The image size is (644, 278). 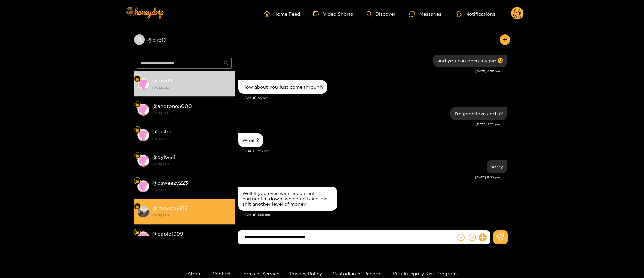 I want to click on div: and you can open my pic 😘, so click(x=470, y=61).